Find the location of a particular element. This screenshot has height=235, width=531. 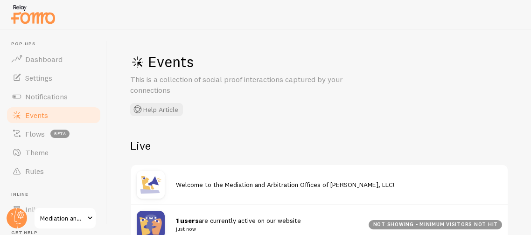

span: Events is located at coordinates (36, 115).